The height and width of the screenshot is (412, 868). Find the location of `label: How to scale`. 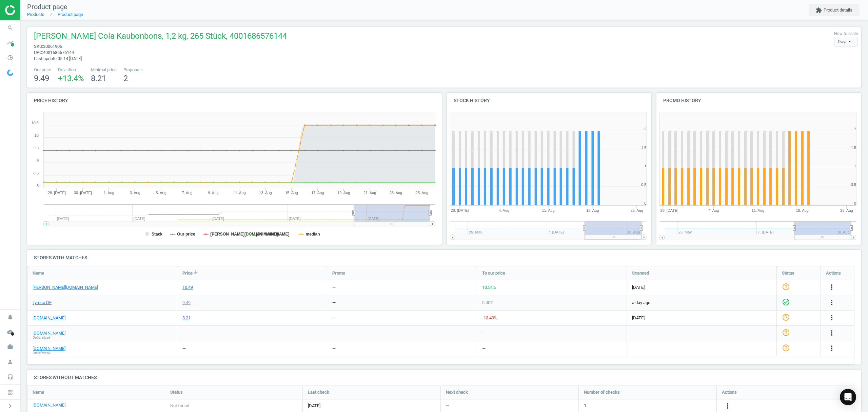

label: How to scale is located at coordinates (846, 33).